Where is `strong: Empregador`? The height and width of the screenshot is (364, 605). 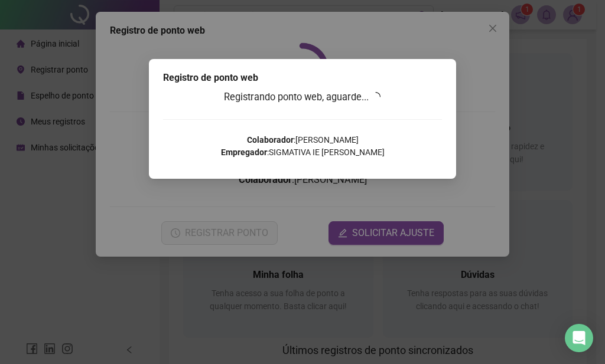
strong: Empregador is located at coordinates (244, 152).